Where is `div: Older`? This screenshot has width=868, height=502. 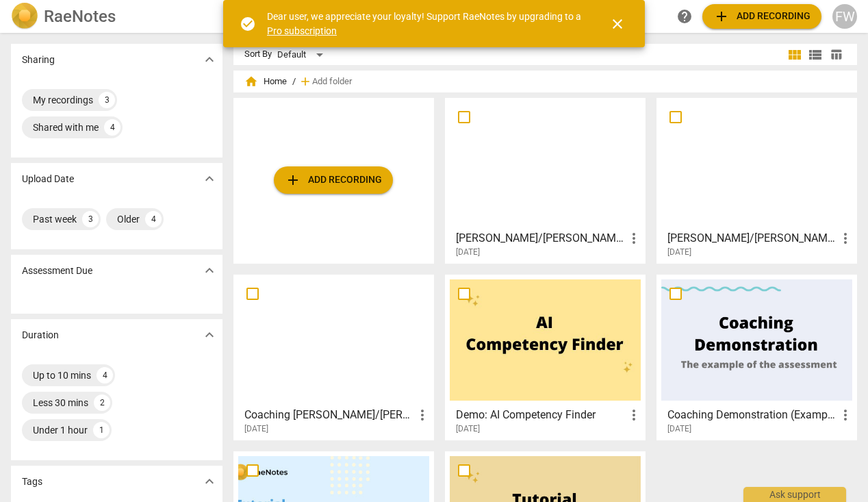 div: Older is located at coordinates (128, 219).